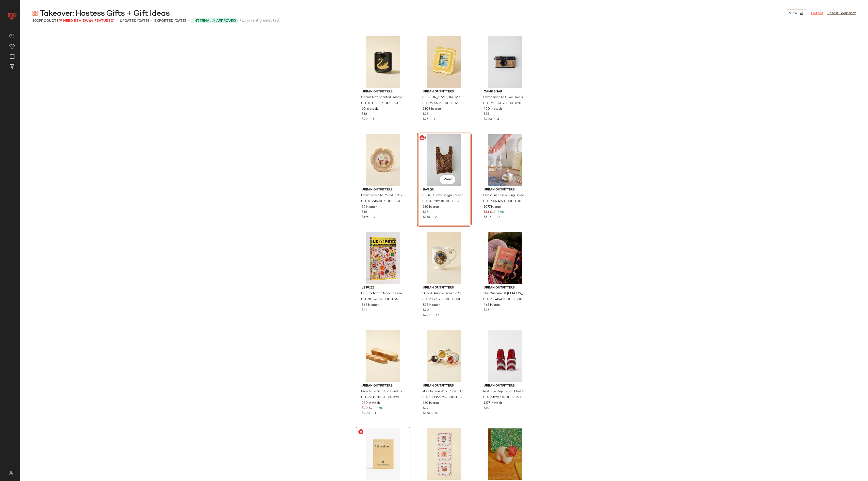  Describe the element at coordinates (380, 300) in the screenshot. I see `span: UO-78794815-000-095` at that location.